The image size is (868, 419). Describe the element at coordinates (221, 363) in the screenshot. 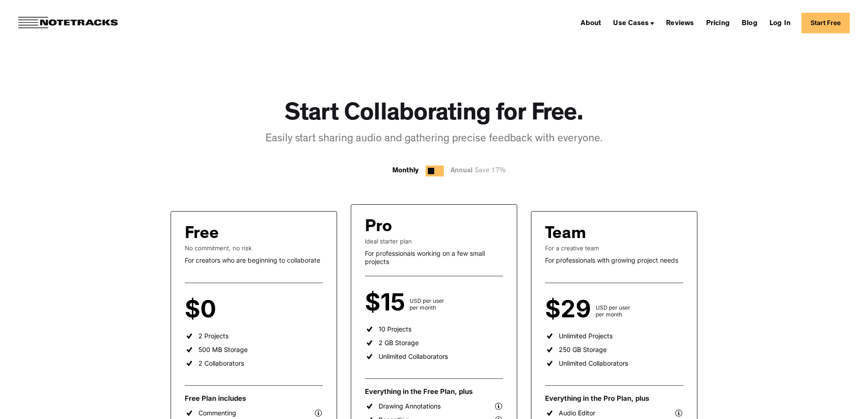

I see `div: 2 Collaborators` at that location.